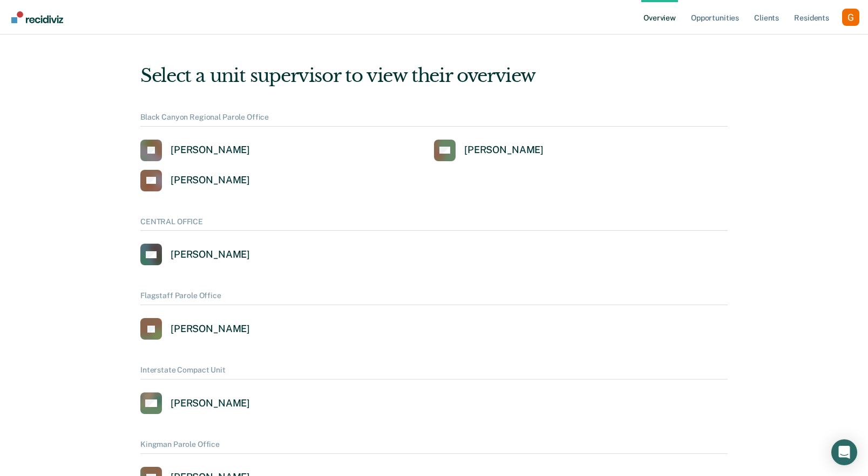  What do you see at coordinates (37, 17) in the screenshot?
I see `img: Recidiviz` at bounding box center [37, 17].